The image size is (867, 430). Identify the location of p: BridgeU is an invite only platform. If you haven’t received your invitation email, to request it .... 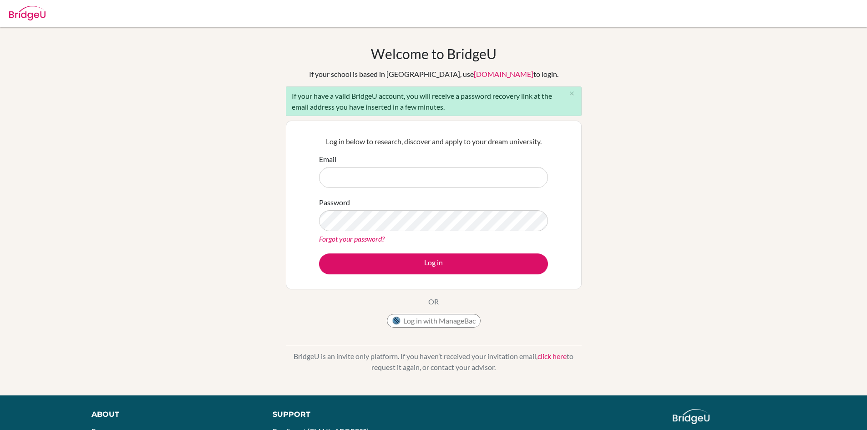
(434, 362).